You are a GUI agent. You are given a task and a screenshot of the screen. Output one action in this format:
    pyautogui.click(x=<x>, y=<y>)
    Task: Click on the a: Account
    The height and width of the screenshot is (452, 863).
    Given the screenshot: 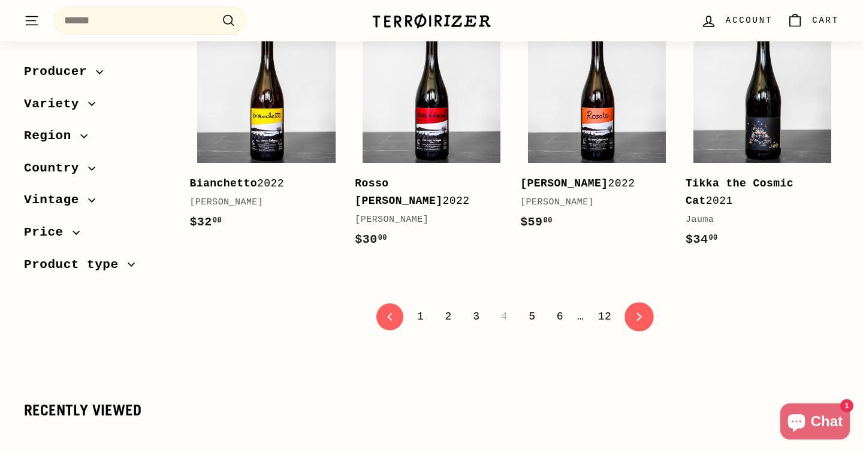 What is the action you would take?
    pyautogui.click(x=736, y=20)
    